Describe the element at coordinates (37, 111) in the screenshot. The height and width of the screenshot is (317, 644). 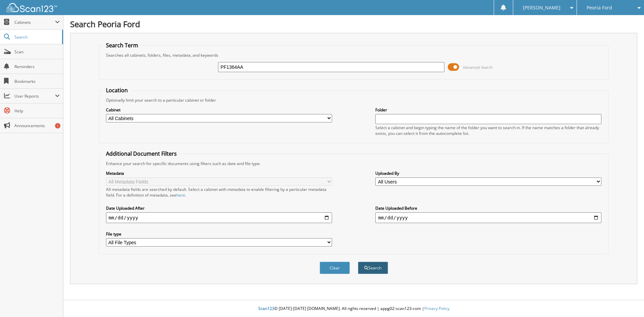
I see `span: Help` at that location.